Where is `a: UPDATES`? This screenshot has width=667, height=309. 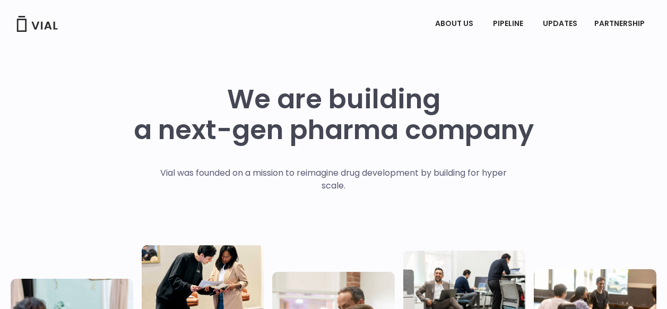 a: UPDATES is located at coordinates (560, 24).